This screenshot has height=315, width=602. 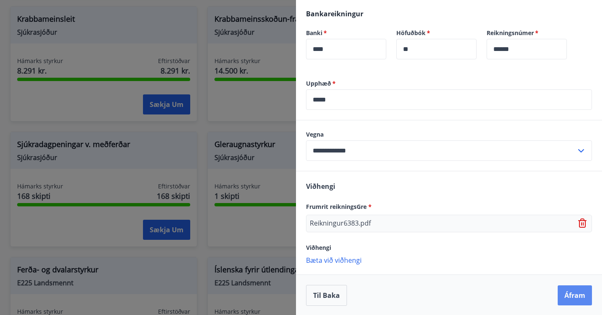 What do you see at coordinates (334, 14) in the screenshot?
I see `span: Bankareikningur` at bounding box center [334, 14].